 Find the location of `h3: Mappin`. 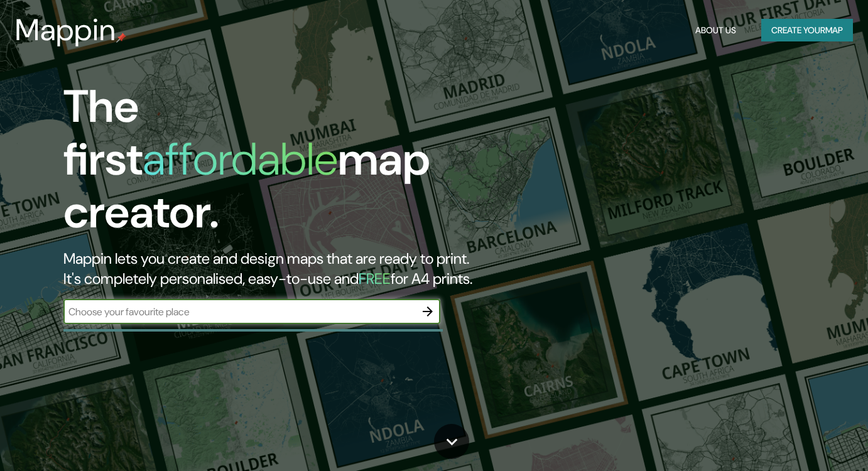

h3: Mappin is located at coordinates (65, 30).